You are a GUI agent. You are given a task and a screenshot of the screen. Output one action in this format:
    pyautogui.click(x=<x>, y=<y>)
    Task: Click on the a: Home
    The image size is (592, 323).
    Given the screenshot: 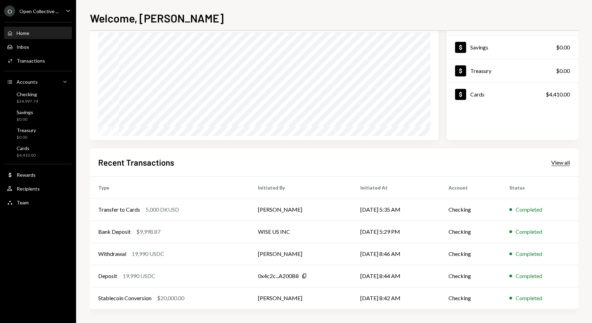 What is the action you would take?
    pyautogui.click(x=38, y=33)
    